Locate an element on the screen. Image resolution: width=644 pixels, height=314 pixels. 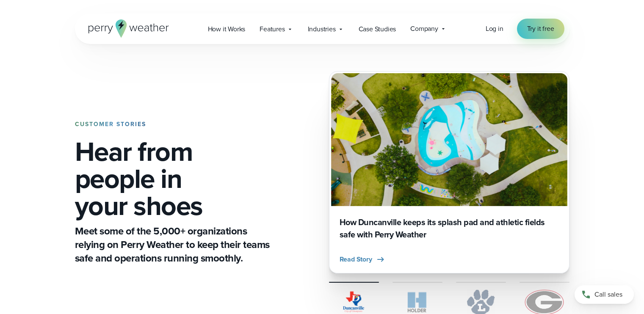
div: 1 of 4 is located at coordinates (449, 172).